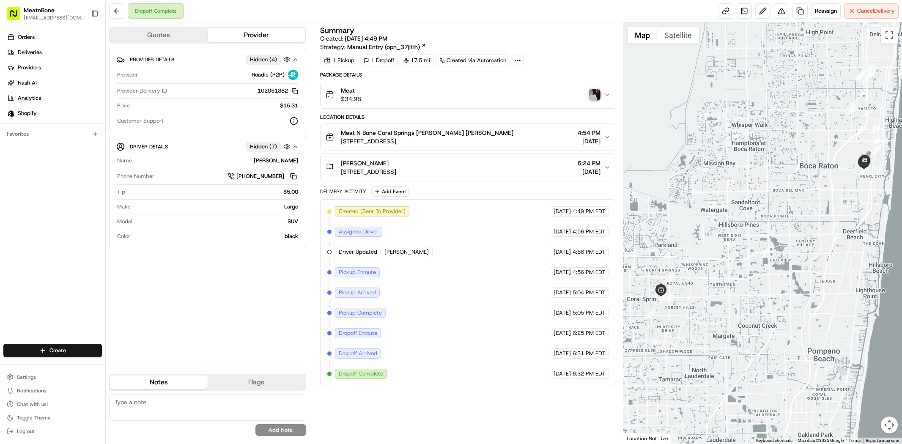 This screenshot has height=444, width=902. I want to click on span: Log out, so click(25, 431).